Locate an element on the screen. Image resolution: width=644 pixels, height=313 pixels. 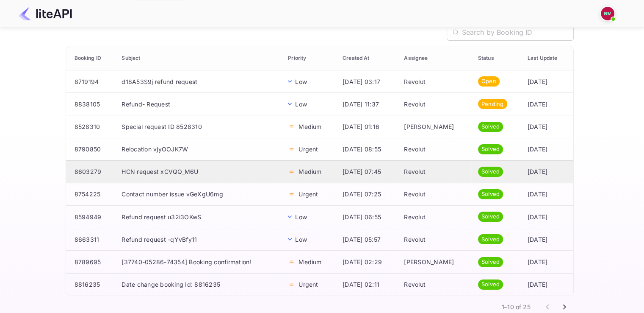
td: 8603279 is located at coordinates (91, 171).